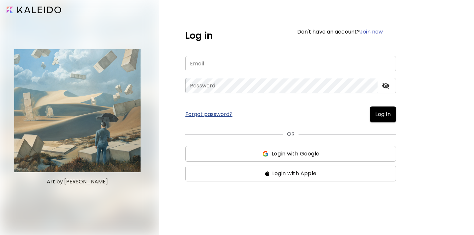  Describe the element at coordinates (209, 115) in the screenshot. I see `a: Forgot password?` at that location.